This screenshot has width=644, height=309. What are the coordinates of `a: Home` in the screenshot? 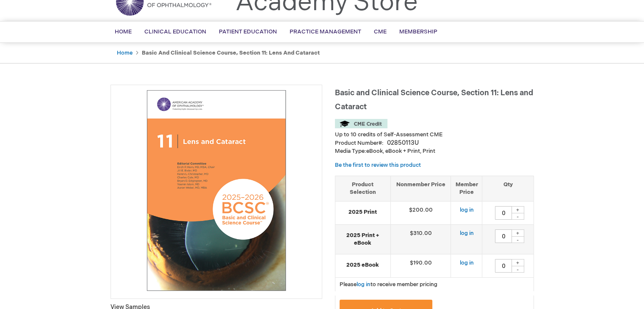 It's located at (124, 53).